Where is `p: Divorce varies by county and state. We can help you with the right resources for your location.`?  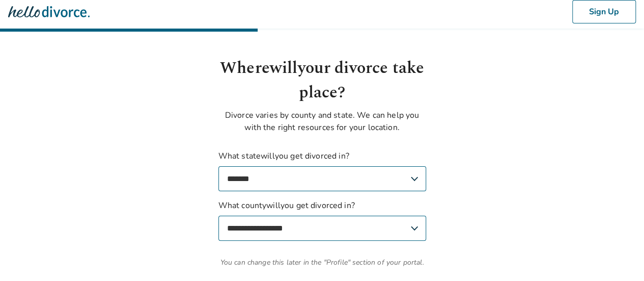 p: Divorce varies by county and state. We can help you with the right resources for your location. is located at coordinates (323, 121).